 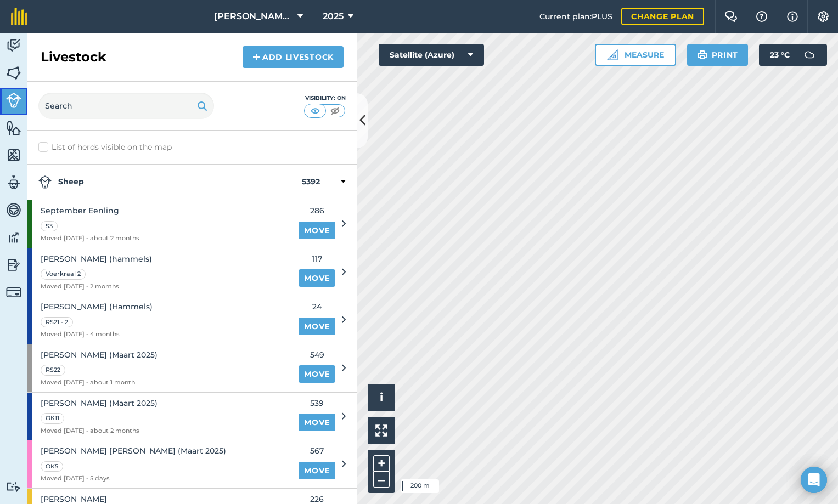 I want to click on h2: Livestock, so click(x=74, y=57).